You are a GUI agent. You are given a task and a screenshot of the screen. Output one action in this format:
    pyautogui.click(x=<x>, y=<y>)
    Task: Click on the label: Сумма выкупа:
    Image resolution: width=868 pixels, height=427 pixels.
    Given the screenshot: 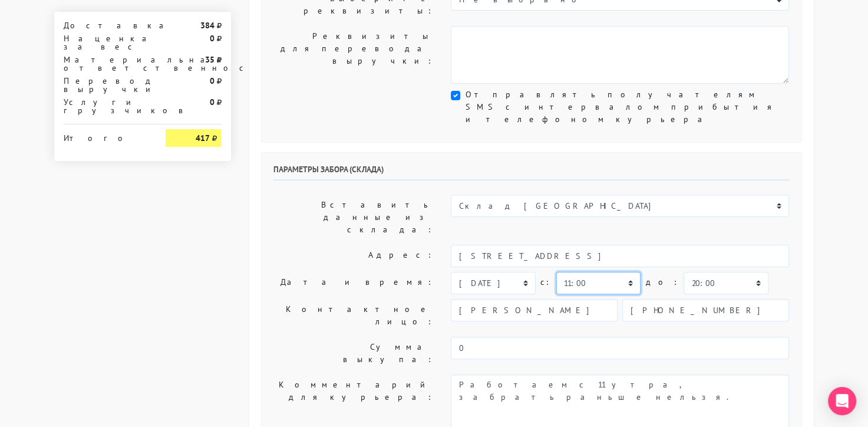 What is the action you would take?
    pyautogui.click(x=354, y=353)
    